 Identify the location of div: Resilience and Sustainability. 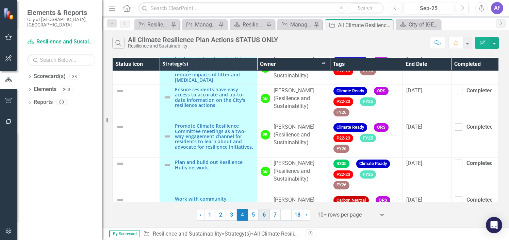
(253, 24).